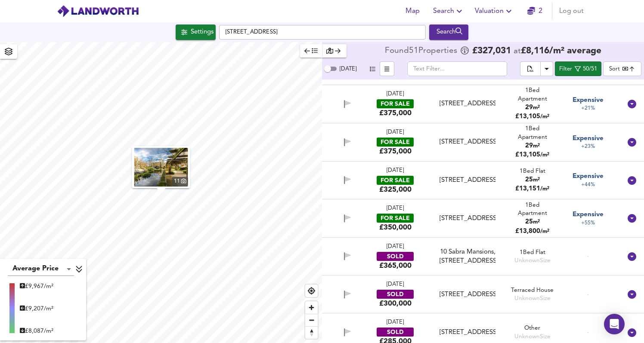 This screenshot has height=343, width=644. I want to click on div: 12a Northcote Road, SW11 1NX, so click(467, 294).